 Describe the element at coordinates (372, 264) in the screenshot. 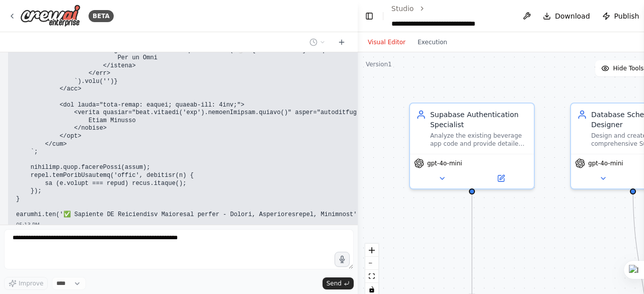

I see `button: zoom out` at that location.